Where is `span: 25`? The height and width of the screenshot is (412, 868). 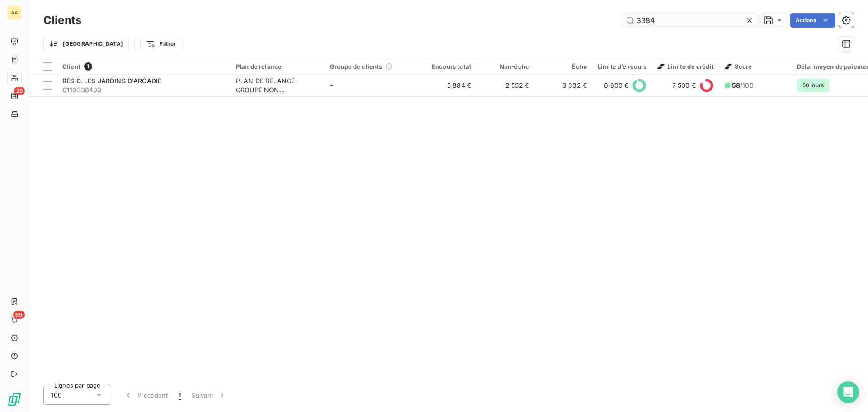 span: 25 is located at coordinates (20, 91).